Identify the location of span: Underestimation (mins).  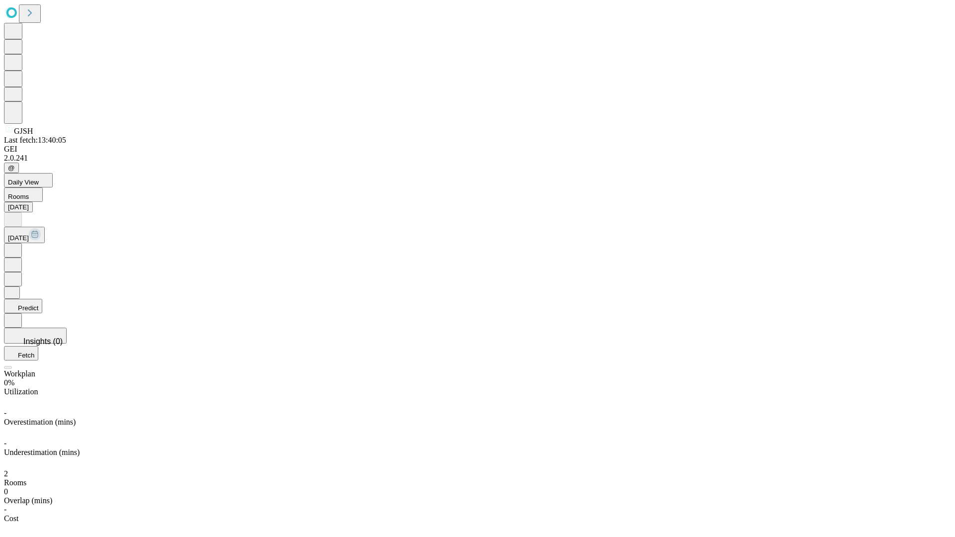
(42, 452).